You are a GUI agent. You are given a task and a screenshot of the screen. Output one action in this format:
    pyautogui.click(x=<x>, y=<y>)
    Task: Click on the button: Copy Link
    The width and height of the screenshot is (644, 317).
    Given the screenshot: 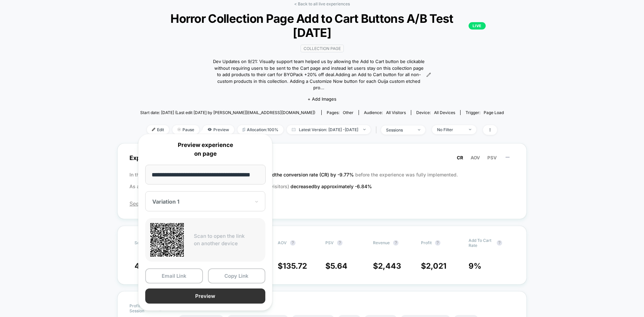 What is the action you would take?
    pyautogui.click(x=237, y=275)
    